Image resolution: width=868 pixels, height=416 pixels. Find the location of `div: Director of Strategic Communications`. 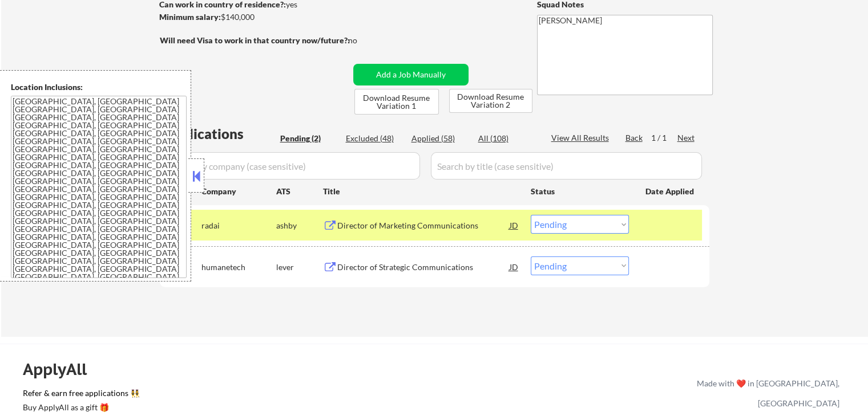

div: Director of Strategic Communications is located at coordinates (423, 268).